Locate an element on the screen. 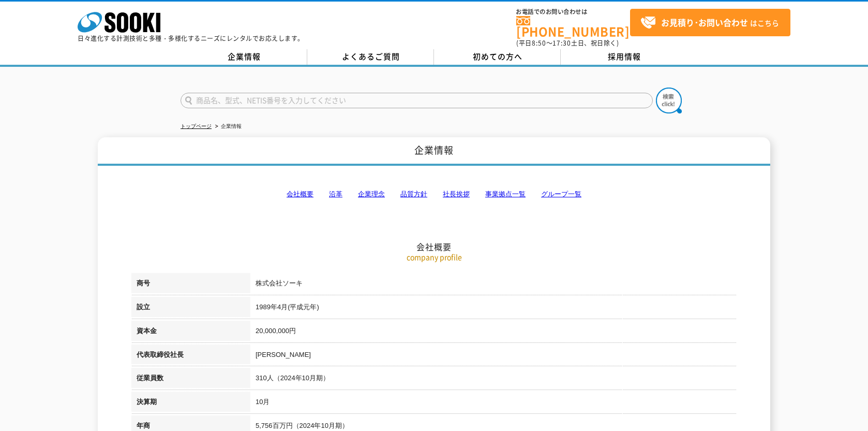  a: 企業理念 is located at coordinates (372, 194).